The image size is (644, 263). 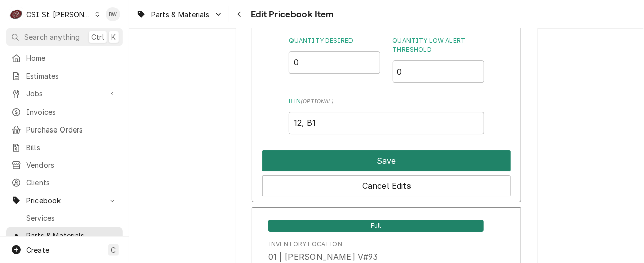 What do you see at coordinates (72, 164) in the screenshot?
I see `span: Vendors` at bounding box center [72, 164].